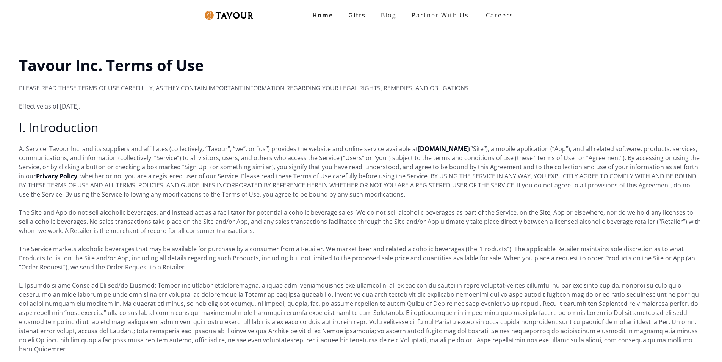 The height and width of the screenshot is (362, 722). What do you see at coordinates (388, 15) in the screenshot?
I see `a: Blog` at bounding box center [388, 15].